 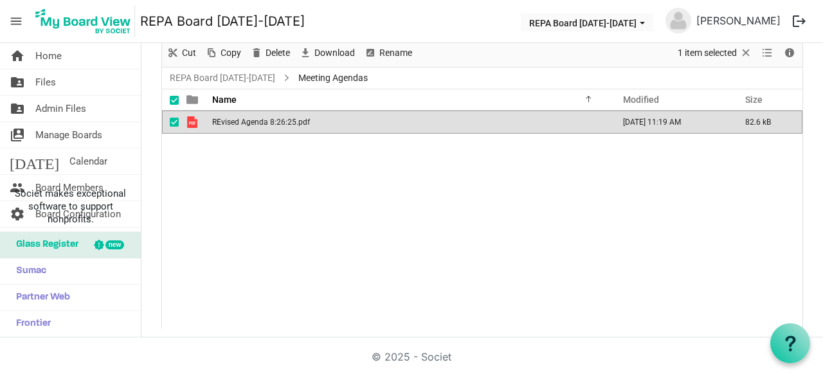 What do you see at coordinates (16, 21) in the screenshot?
I see `span: menu` at bounding box center [16, 21].